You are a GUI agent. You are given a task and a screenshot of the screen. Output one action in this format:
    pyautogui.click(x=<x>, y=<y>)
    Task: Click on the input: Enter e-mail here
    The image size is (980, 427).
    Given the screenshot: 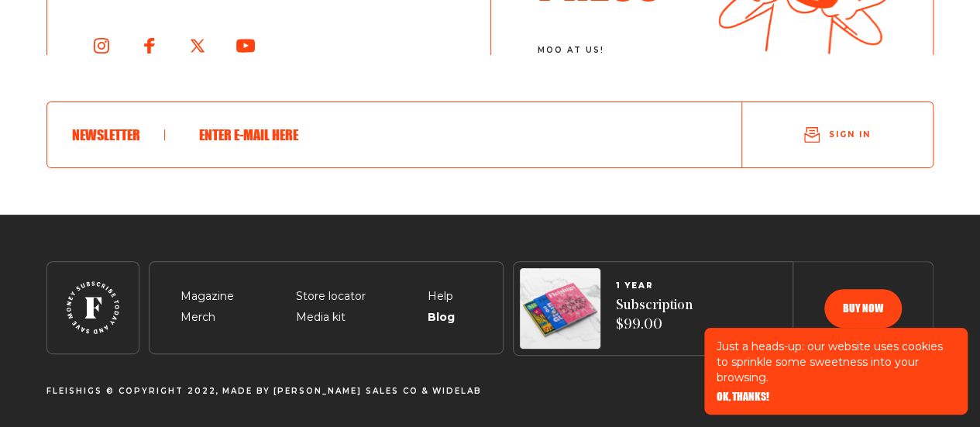 What is the action you would take?
    pyautogui.click(x=441, y=135)
    